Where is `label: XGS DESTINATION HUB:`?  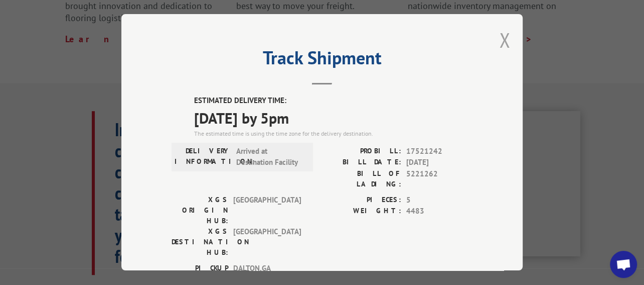 label: XGS DESTINATION HUB: is located at coordinates (199, 242).